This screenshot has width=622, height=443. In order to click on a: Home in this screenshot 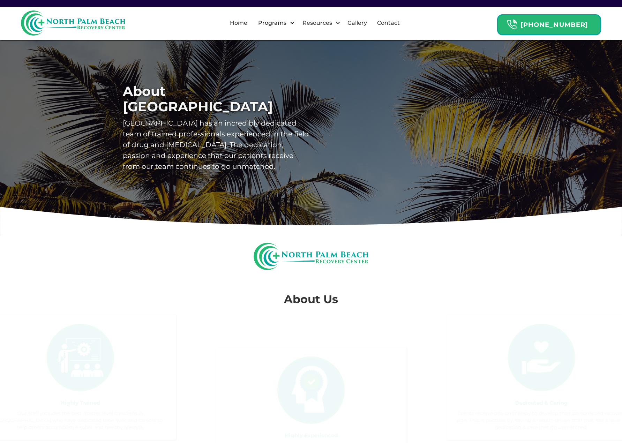, I will do `click(239, 23)`.